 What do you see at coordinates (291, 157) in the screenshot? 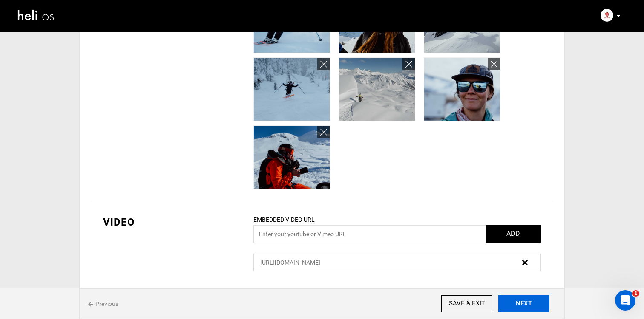
I see `img: 87119231-6bee-47a9-990e-32a21297a042_9230_d27638ec50346771d73f0cc874dc224c_pkg_ngl.jpg` at bounding box center [291, 157].